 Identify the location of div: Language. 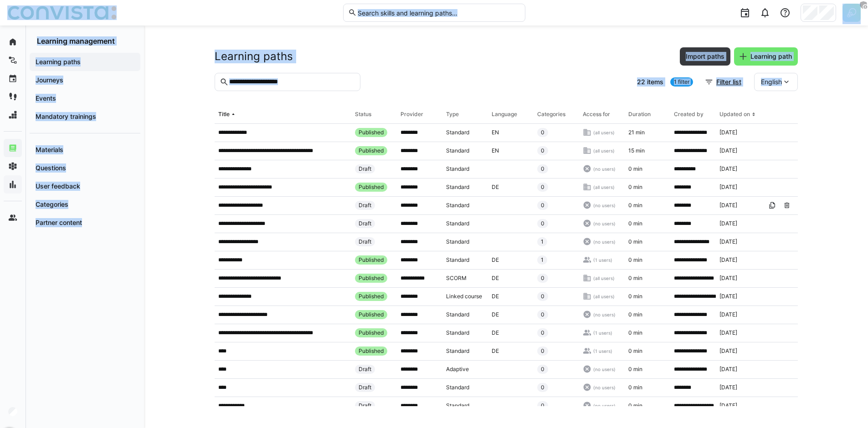
(504, 114).